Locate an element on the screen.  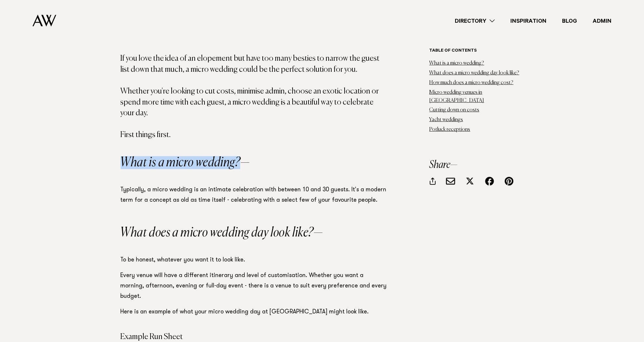
a: Potluck receptions is located at coordinates (450, 129).